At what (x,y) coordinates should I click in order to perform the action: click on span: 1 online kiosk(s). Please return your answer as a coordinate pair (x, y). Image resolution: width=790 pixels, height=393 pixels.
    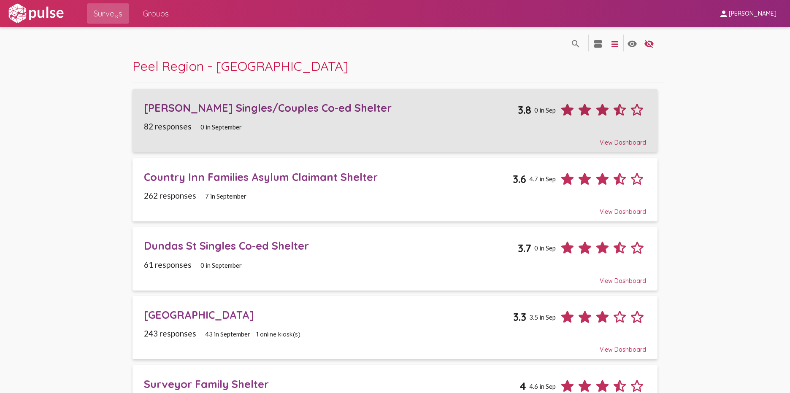
    Looking at the image, I should click on (278, 335).